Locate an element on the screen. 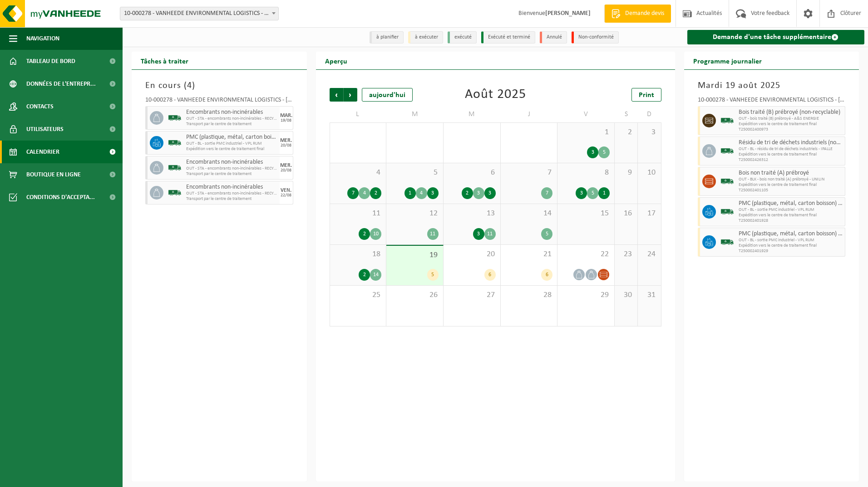 The height and width of the screenshot is (487, 868). span: 12 is located at coordinates (414, 214).